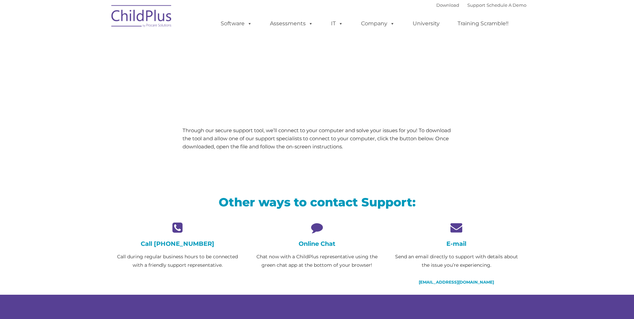 Image resolution: width=634 pixels, height=319 pixels. What do you see at coordinates (292, 24) in the screenshot?
I see `a: Assessments` at bounding box center [292, 24].